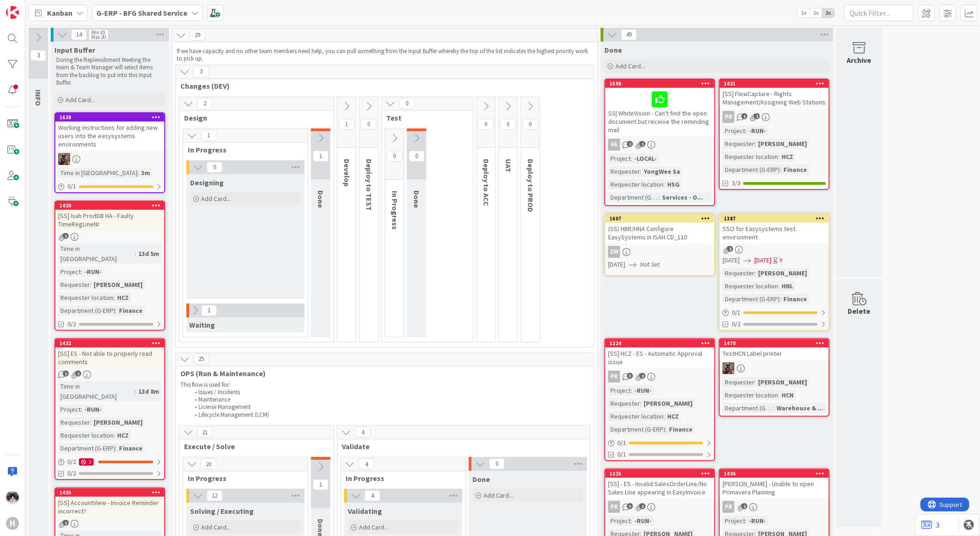 Image resolution: width=980 pixels, height=536 pixels. What do you see at coordinates (59, 13) in the screenshot?
I see `span: Kanban` at bounding box center [59, 13].